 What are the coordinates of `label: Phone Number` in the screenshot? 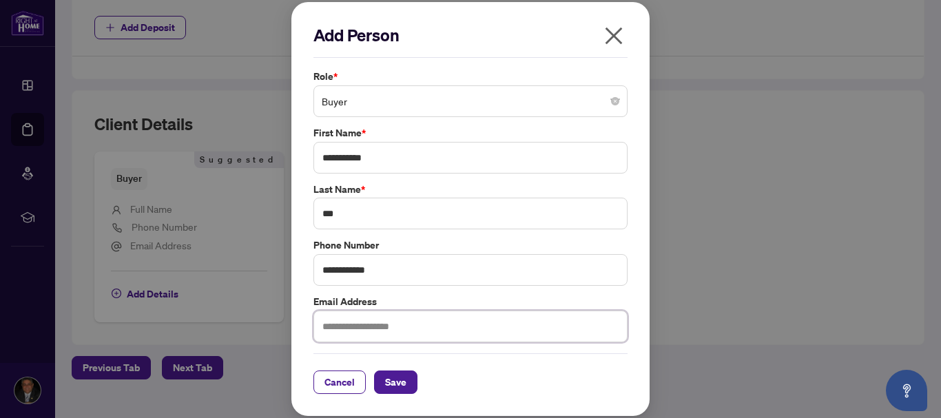 It's located at (471, 245).